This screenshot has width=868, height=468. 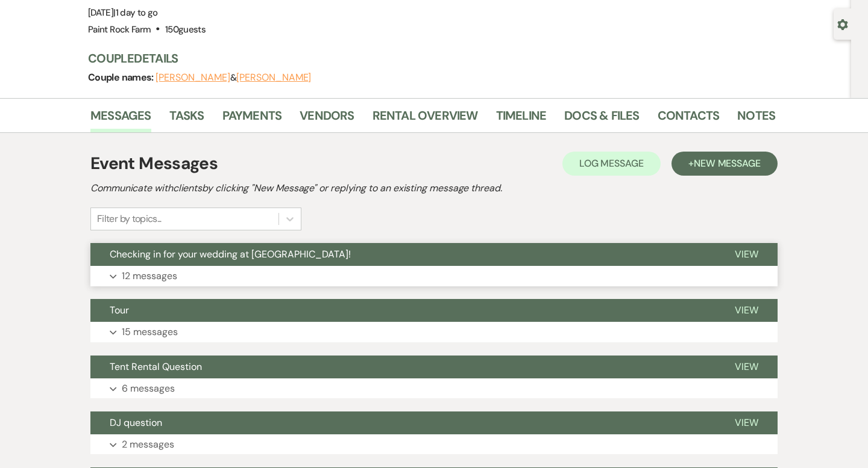 I want to click on a: Timeline, so click(x=521, y=119).